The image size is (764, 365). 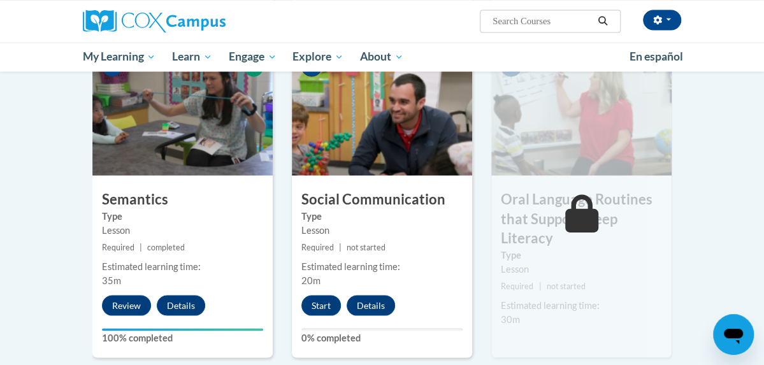 I want to click on span: En español, so click(x=656, y=56).